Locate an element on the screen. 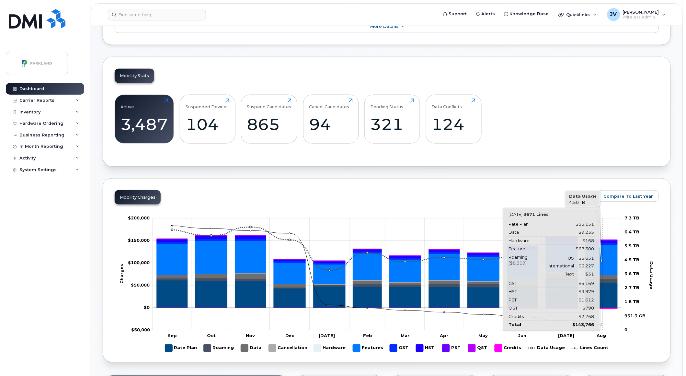 The image size is (686, 376). tspan: 2.7 TB is located at coordinates (632, 288).